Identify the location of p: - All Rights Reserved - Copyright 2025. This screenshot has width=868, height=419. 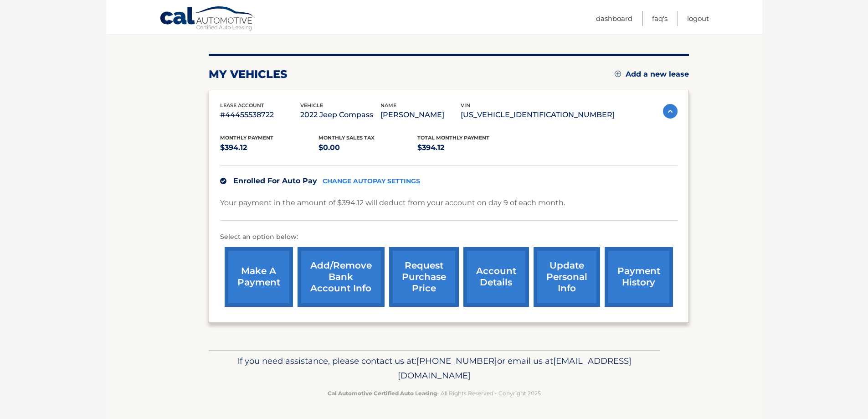
(434, 393).